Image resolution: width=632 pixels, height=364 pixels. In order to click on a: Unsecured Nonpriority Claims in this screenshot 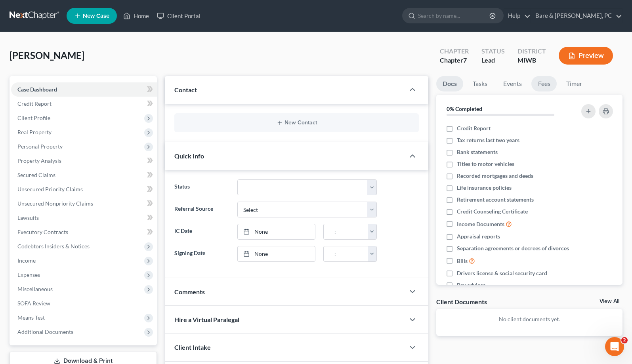, I will do `click(84, 204)`.